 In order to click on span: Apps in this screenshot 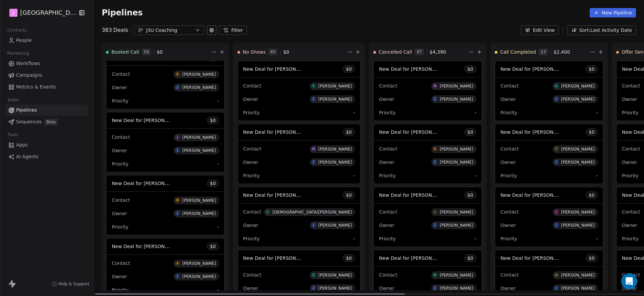, I will do `click(22, 145)`.